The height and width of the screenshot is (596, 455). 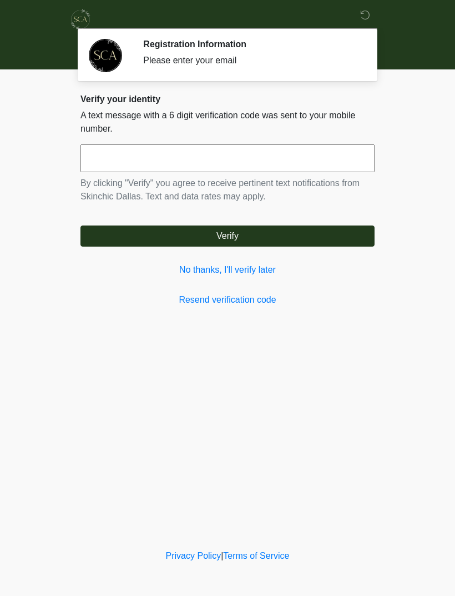 What do you see at coordinates (250, 44) in the screenshot?
I see `h2: Registration Information` at bounding box center [250, 44].